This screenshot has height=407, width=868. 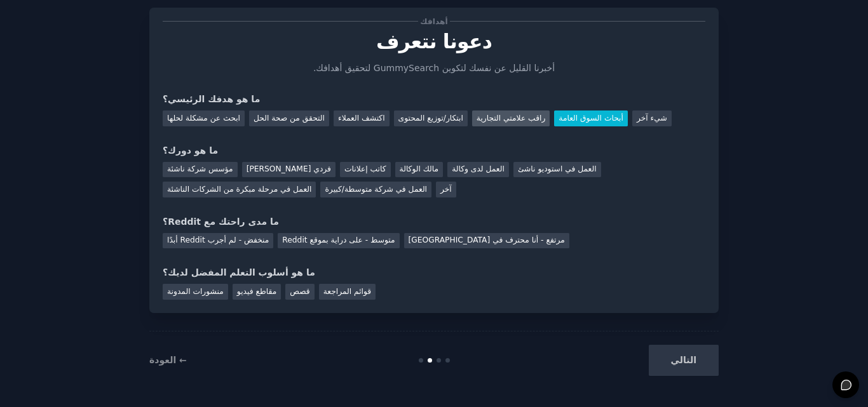 What do you see at coordinates (239, 272) in the screenshot?
I see `font: ما هو أسلوب التعلم المفضل لديك؟` at bounding box center [239, 272].